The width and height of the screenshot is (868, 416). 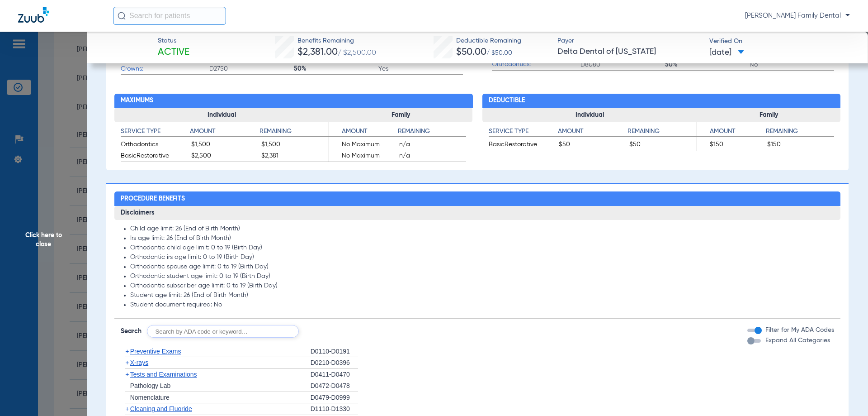 I want to click on li: Orthodontic irs age limit: 0 to 19 (Birth Day), so click(x=482, y=257).